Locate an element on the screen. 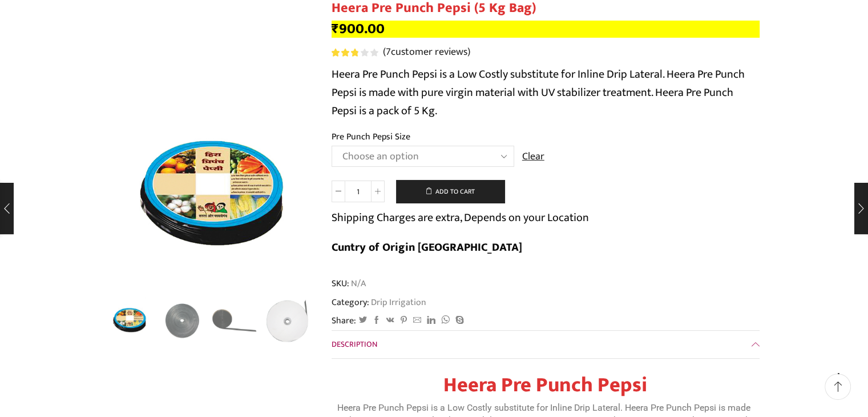 This screenshot has width=868, height=417. span: Share: is located at coordinates (343, 320).